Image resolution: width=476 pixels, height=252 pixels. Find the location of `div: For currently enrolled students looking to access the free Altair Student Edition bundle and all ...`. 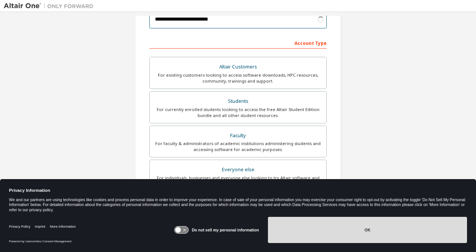

div: For currently enrolled students looking to access the free Altair Student Edition bundle and all ... is located at coordinates (238, 113).